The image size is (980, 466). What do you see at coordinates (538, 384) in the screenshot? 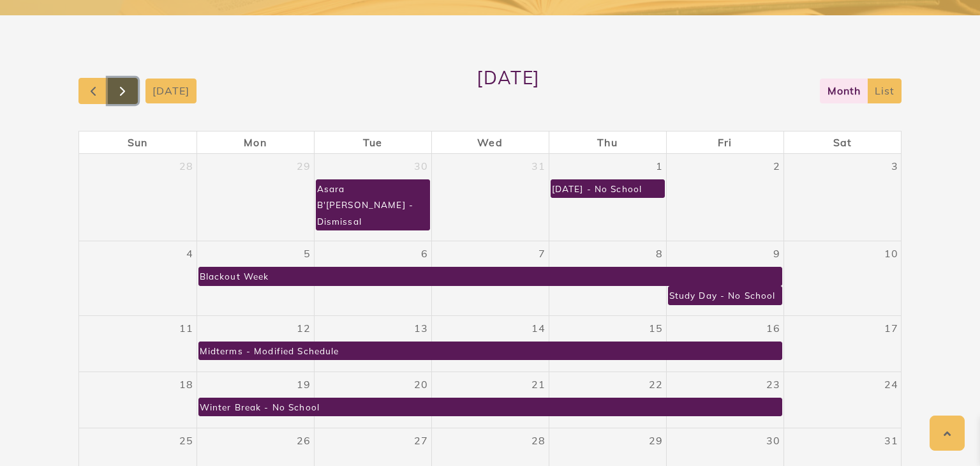
I see `a: January 21, 2026` at bounding box center [538, 384].